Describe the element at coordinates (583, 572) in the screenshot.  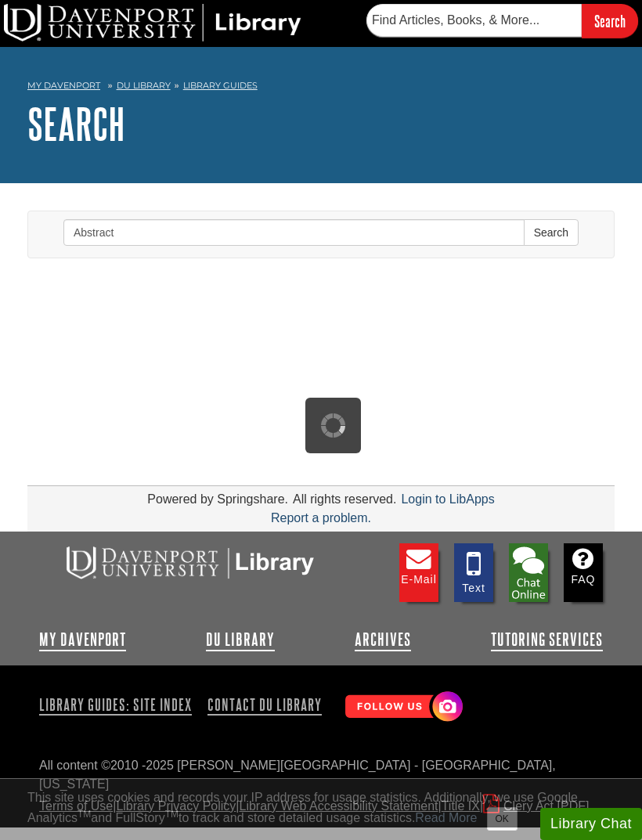
I see `a: FAQ` at that location.